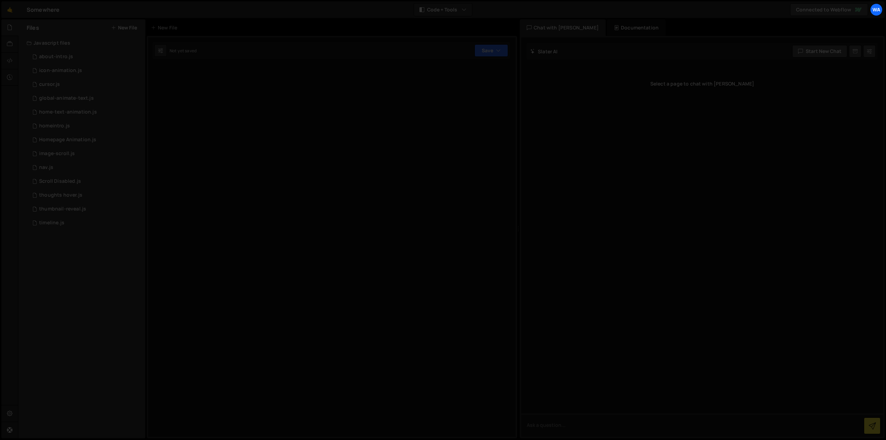 The image size is (886, 440). I want to click on div: homeintro.js, so click(54, 126).